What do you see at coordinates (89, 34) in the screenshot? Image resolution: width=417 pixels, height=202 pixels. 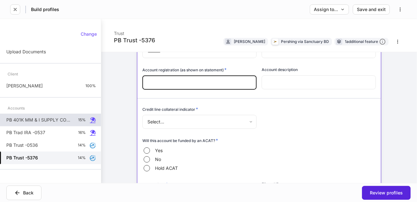 I see `div: Change` at bounding box center [89, 34].